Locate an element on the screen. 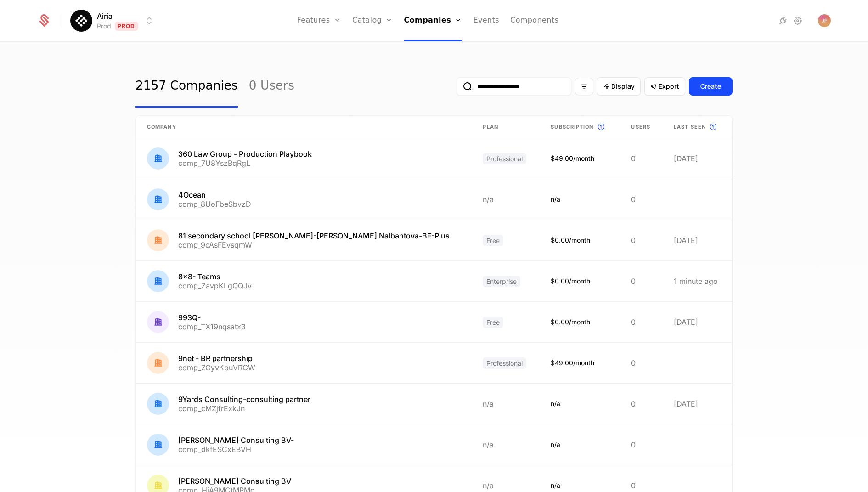  a: Settings is located at coordinates (798, 20).